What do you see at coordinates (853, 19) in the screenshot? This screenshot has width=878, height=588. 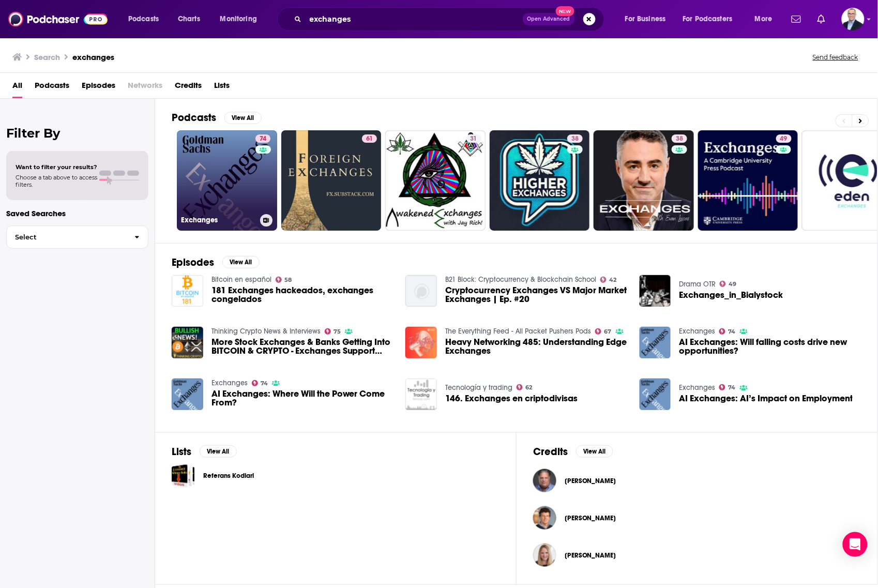 I see `img: User Profile` at bounding box center [853, 19].